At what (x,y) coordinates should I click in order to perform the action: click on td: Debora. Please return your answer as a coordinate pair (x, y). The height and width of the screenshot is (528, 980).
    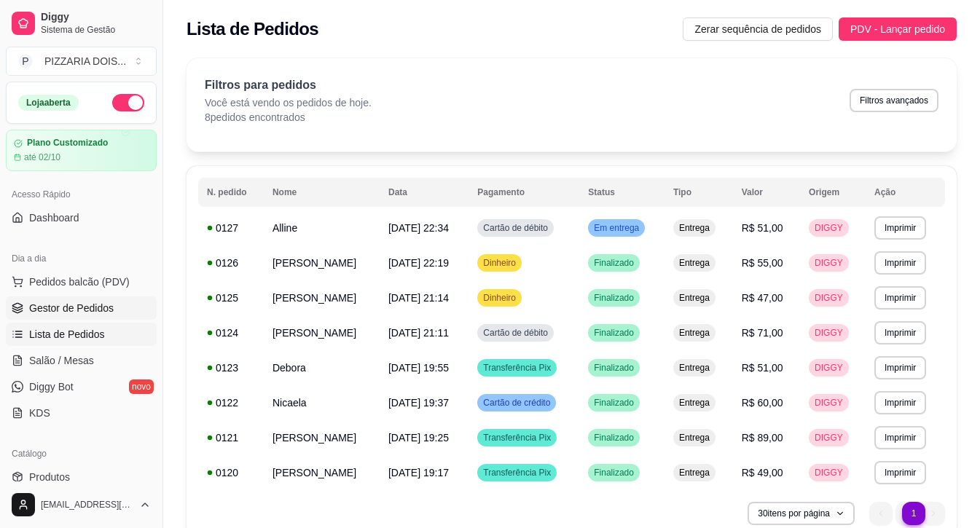
    Looking at the image, I should click on (321, 368).